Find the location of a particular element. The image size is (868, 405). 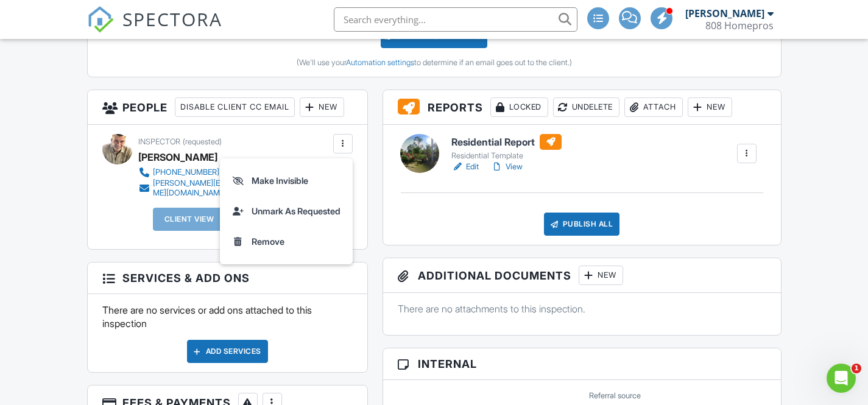

div: Undelete is located at coordinates (586, 107).